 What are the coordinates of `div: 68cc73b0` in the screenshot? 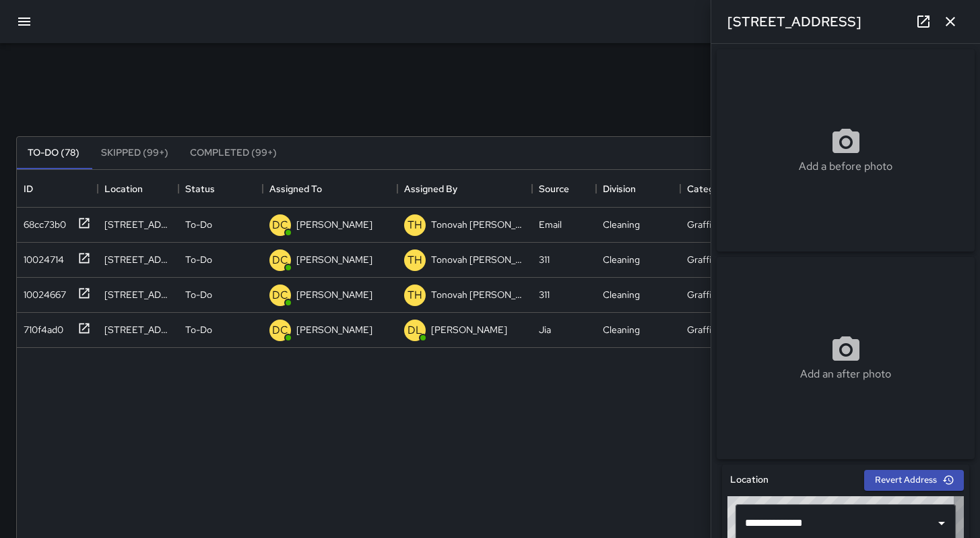 It's located at (42, 222).